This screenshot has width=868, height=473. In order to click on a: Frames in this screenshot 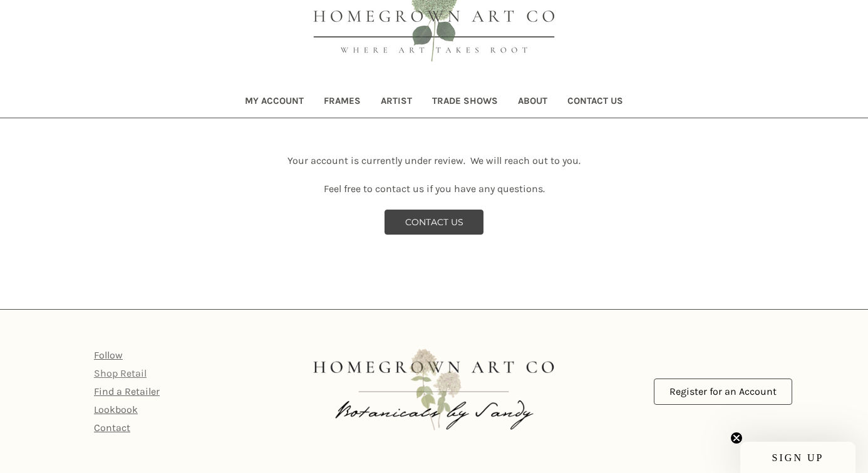, I will do `click(342, 102)`.